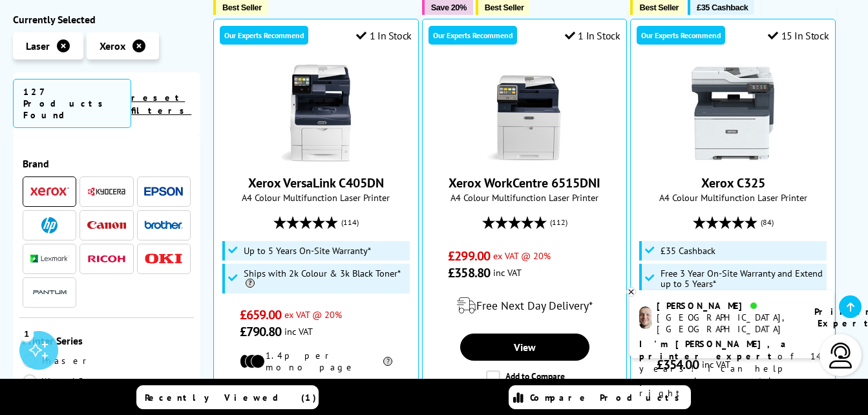 The image size is (868, 415). What do you see at coordinates (307, 251) in the screenshot?
I see `span: Up to 5 Years On-Site Warranty*` at bounding box center [307, 251].